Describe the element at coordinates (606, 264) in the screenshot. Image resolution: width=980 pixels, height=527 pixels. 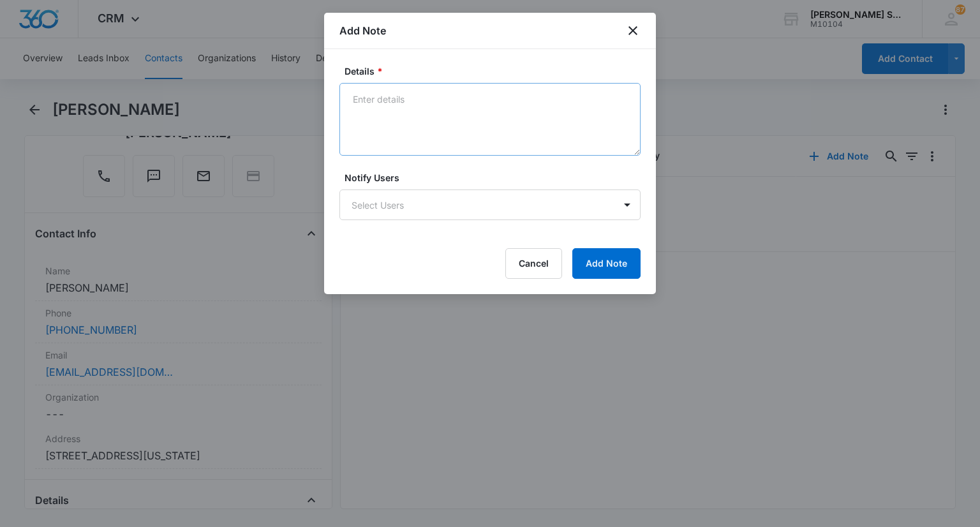
I see `button: Add Note` at that location.